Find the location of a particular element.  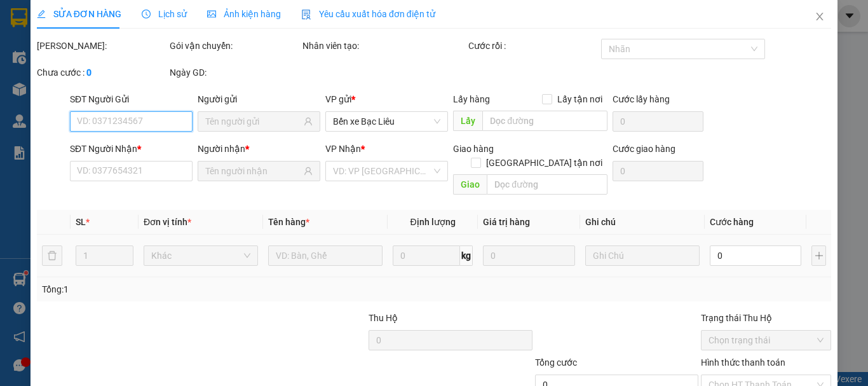

span: clock-circle is located at coordinates (146, 14).